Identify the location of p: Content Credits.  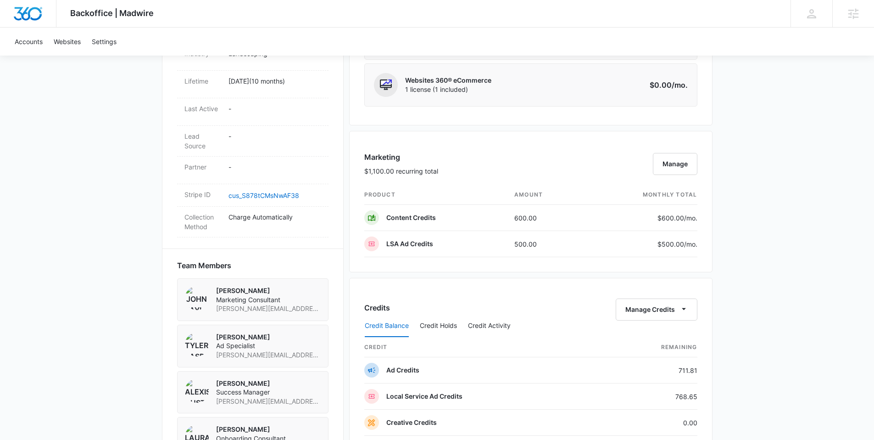
(411, 218).